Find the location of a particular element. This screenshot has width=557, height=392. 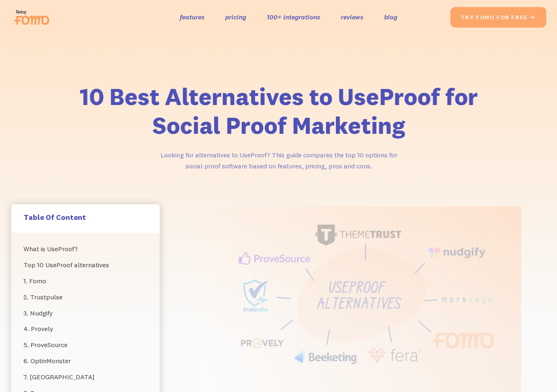

a: What is UseProof? is located at coordinates (85, 248).